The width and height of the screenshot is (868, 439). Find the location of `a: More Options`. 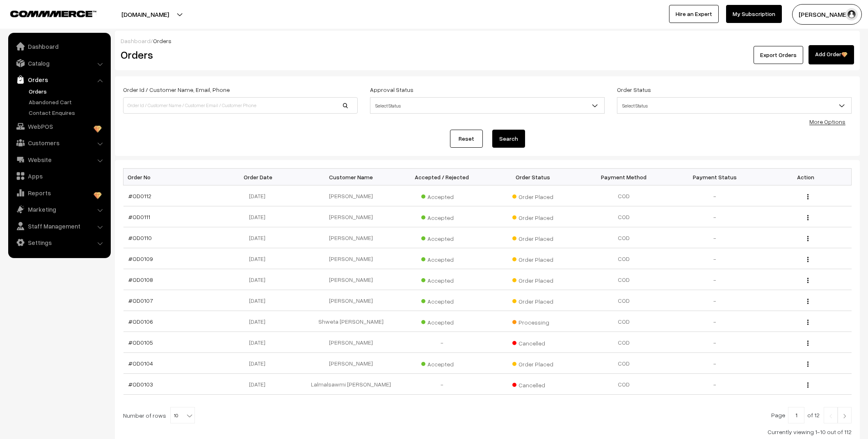

a: More Options is located at coordinates (827, 122).